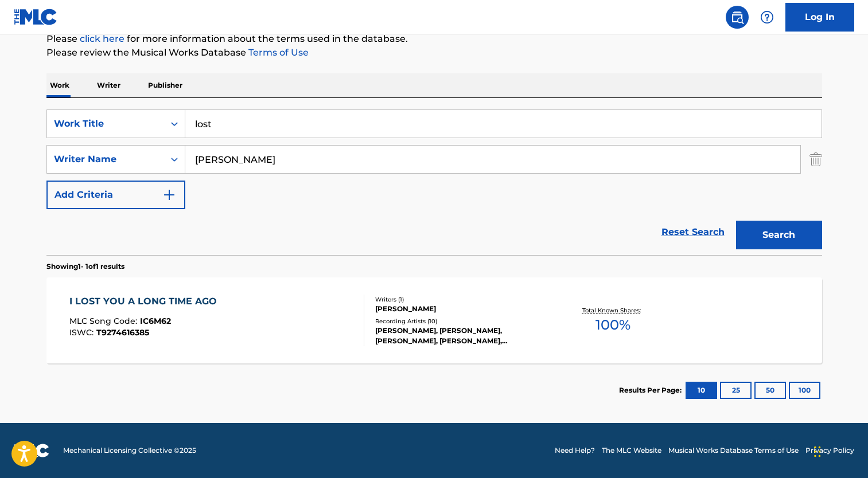  I want to click on div: I LOST YOU A LONG TIME AGO, so click(145, 302).